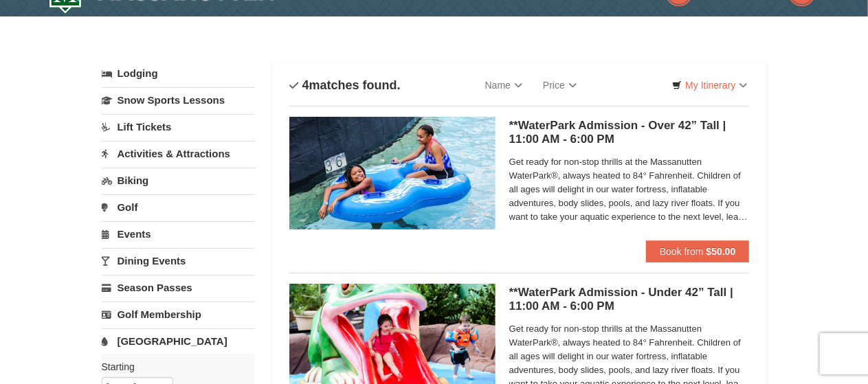 The width and height of the screenshot is (868, 384). Describe the element at coordinates (697, 252) in the screenshot. I see `button: Book from $50.00` at that location.